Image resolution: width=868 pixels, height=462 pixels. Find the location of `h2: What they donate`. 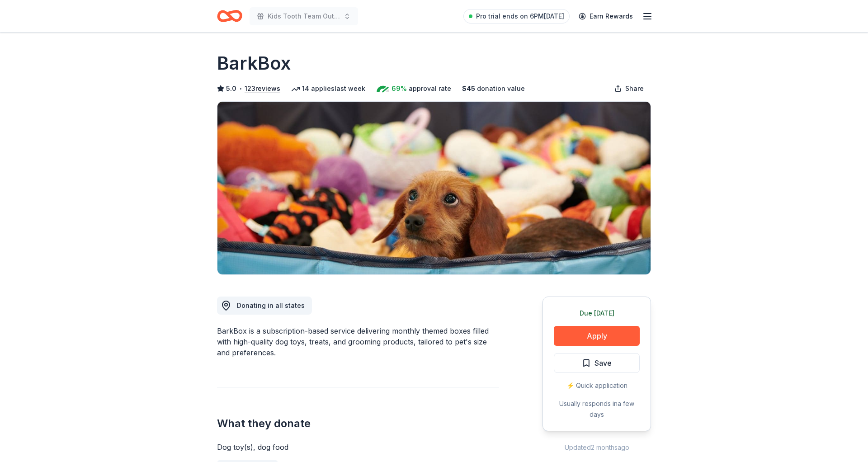

h2: What they donate is located at coordinates (358, 424).